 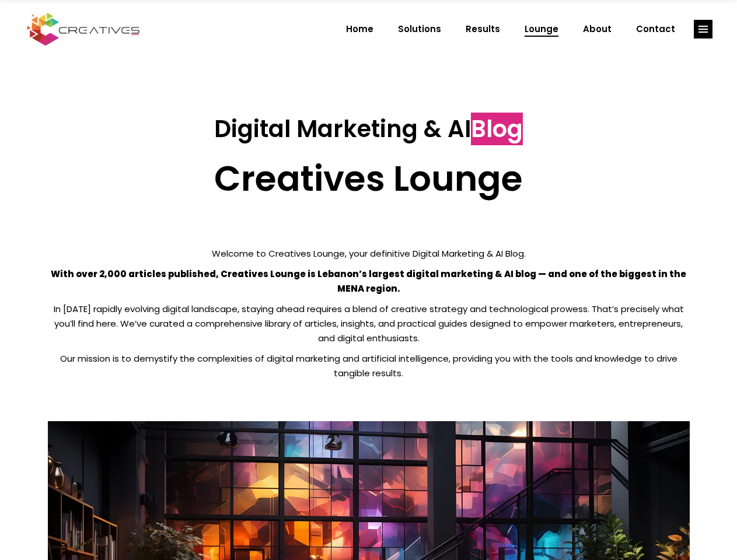 I want to click on a: Contact, so click(x=655, y=30).